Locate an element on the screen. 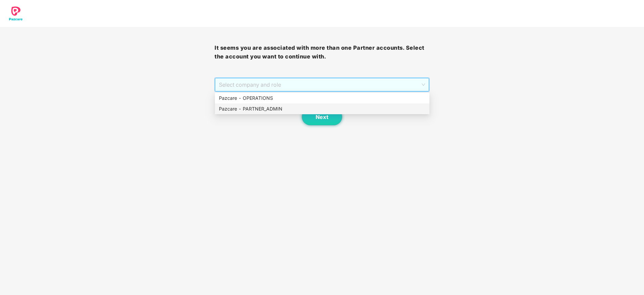  div: Pazcare - OPERATIONS is located at coordinates (322, 98).